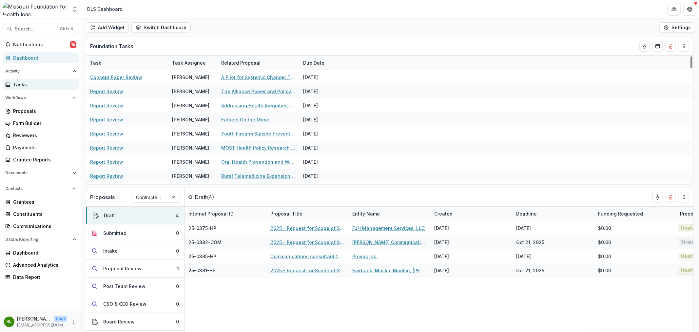 The height and width of the screenshot is (332, 699). What do you see at coordinates (366, 213) in the screenshot?
I see `div: Entity Name` at bounding box center [366, 213].